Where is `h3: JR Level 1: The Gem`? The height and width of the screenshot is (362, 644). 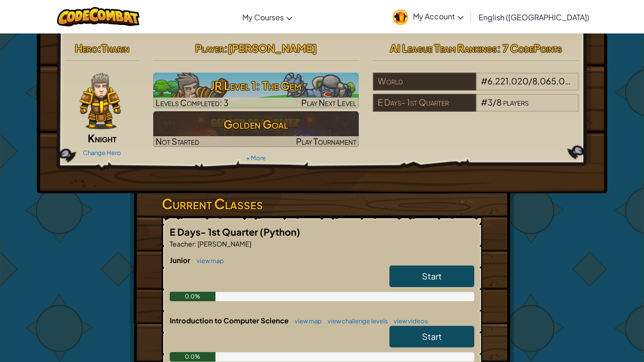
h3: JR Level 1: The Gem is located at coordinates (256, 85).